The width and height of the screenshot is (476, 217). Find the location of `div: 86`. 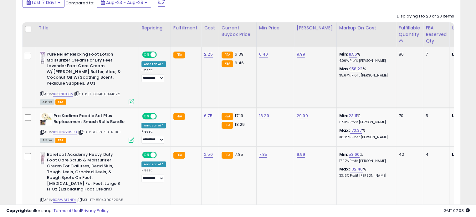

div: 86 is located at coordinates (408, 54).